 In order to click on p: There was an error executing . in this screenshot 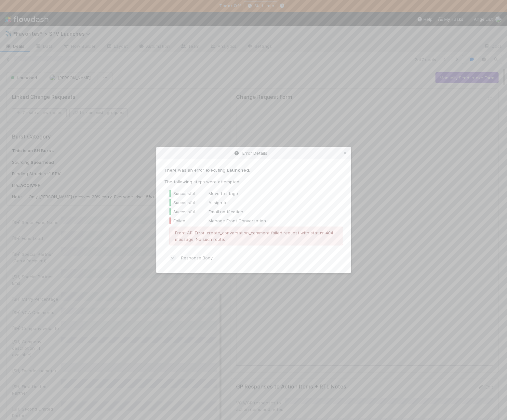, I will do `click(254, 170)`.